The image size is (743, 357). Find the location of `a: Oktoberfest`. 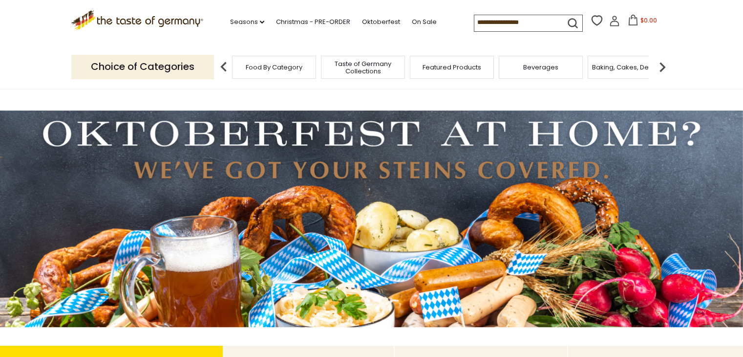

a: Oktoberfest is located at coordinates (381, 22).